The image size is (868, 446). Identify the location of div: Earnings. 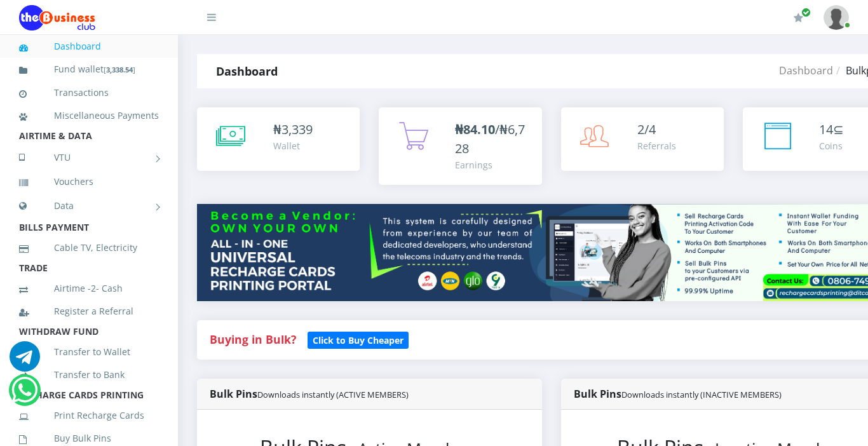
(492, 164).